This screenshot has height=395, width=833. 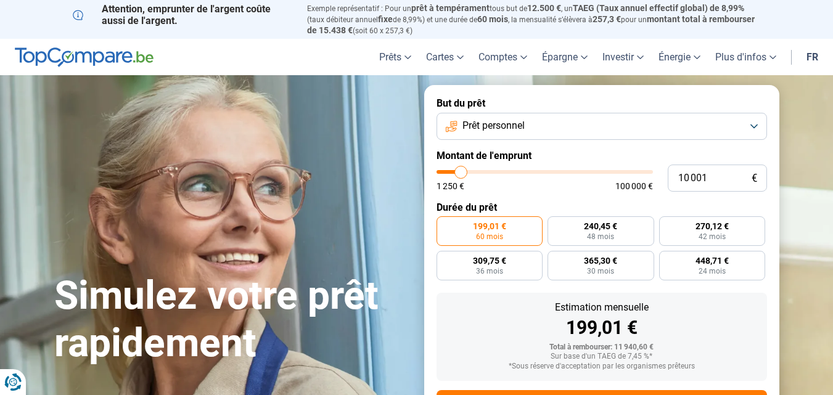 I want to click on a: Prêts, so click(x=395, y=57).